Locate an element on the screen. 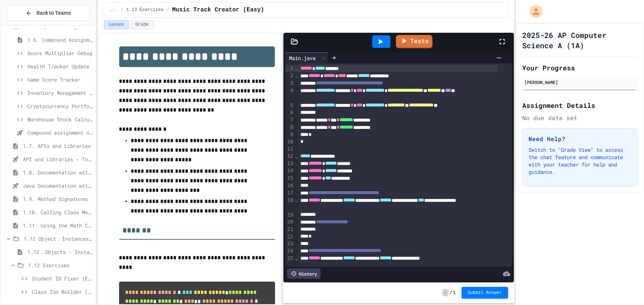 The width and height of the screenshot is (644, 305). span: Compound assignment operators - Quiz is located at coordinates (60, 133).